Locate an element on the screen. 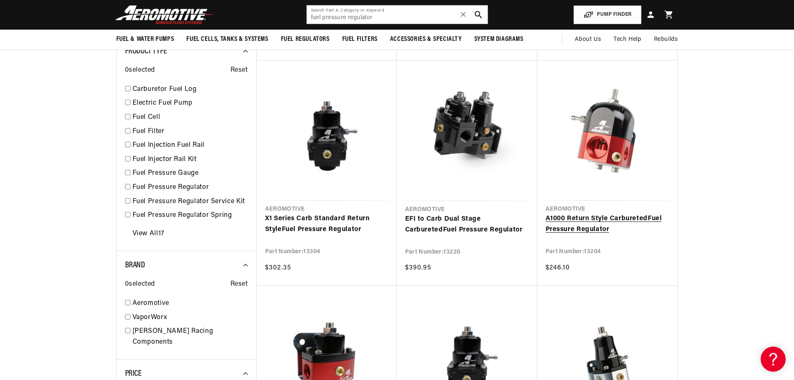 The image size is (794, 380). span: Price is located at coordinates (133, 373).